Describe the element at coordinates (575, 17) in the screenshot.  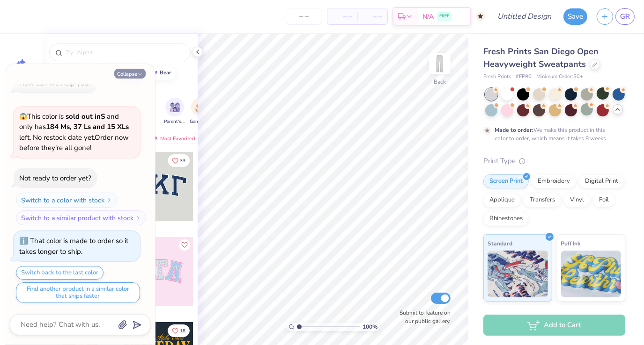
I see `button: Save` at that location.